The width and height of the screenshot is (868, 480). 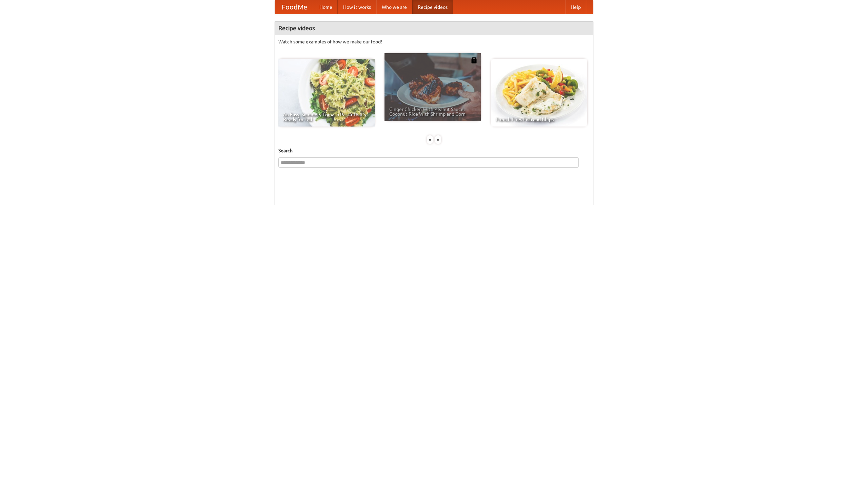 What do you see at coordinates (434, 28) in the screenshot?
I see `h4: Recipe videos` at bounding box center [434, 28].